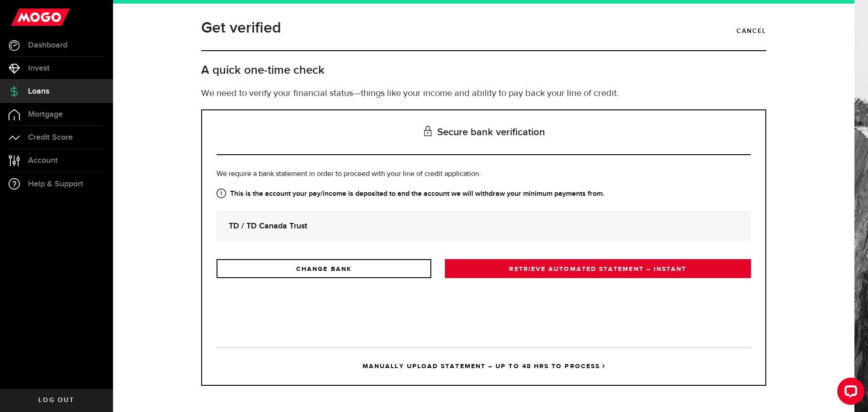 This screenshot has width=868, height=412. What do you see at coordinates (50, 138) in the screenshot?
I see `span: Credit Score` at bounding box center [50, 138].